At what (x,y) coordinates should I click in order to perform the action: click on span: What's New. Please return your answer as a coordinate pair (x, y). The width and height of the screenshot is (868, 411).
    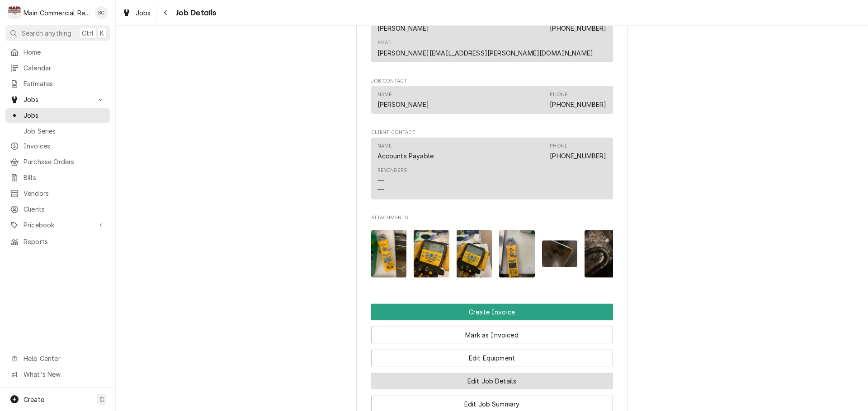
    Looking at the image, I should click on (63, 374).